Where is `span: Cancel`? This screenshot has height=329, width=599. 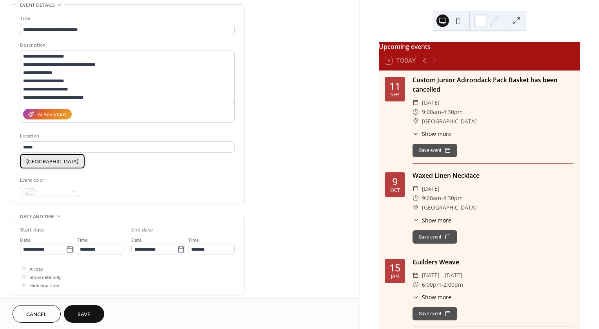 span: Cancel is located at coordinates (36, 315).